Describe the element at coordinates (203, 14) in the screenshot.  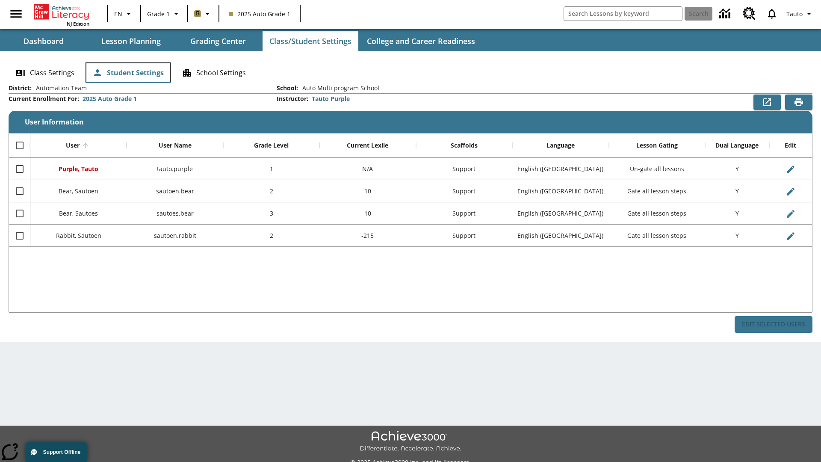
I see `button: Boost Class color is light brown. Change class color` at that location.